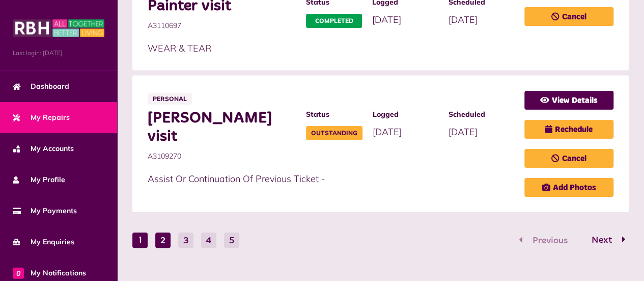  I want to click on span: Scheduled, so click(481, 114).